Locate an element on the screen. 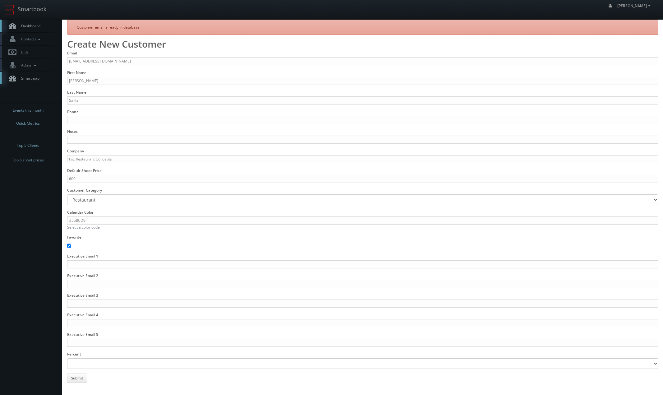 This screenshot has width=663, height=395. a: Select a color code is located at coordinates (83, 227).